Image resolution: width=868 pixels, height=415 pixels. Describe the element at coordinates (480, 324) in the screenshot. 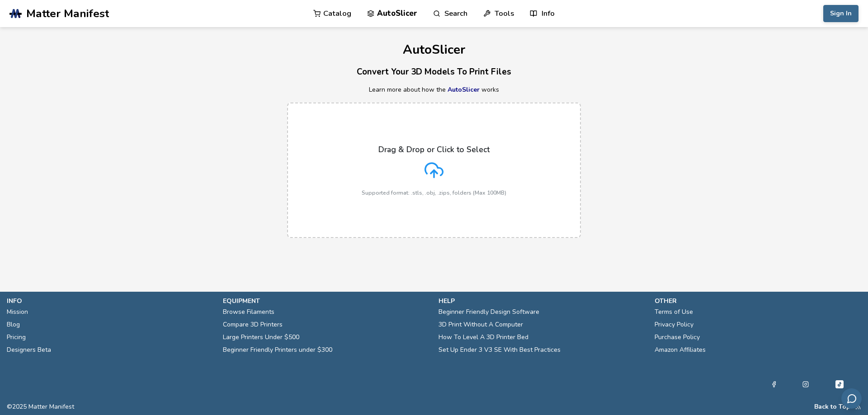

I see `a: 3D Print Without A Computer` at that location.